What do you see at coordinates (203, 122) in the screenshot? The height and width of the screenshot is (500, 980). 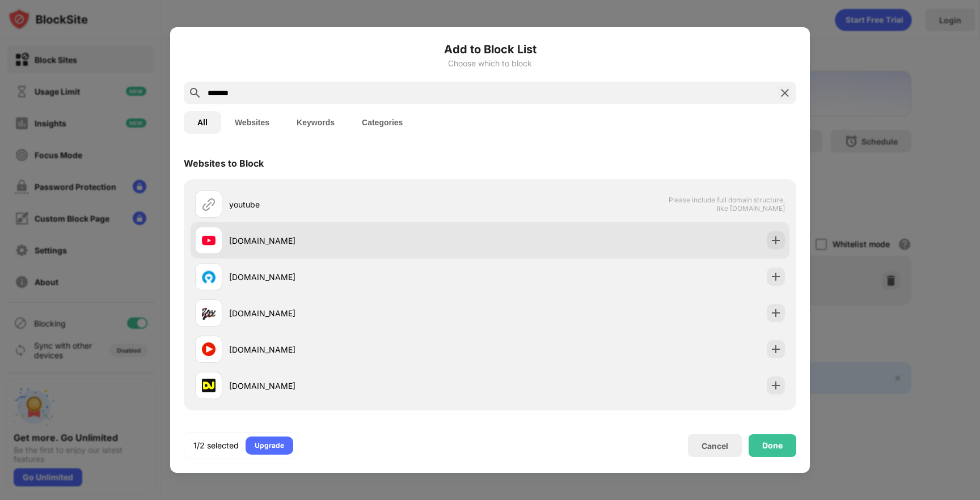 I see `button: All` at bounding box center [203, 122].